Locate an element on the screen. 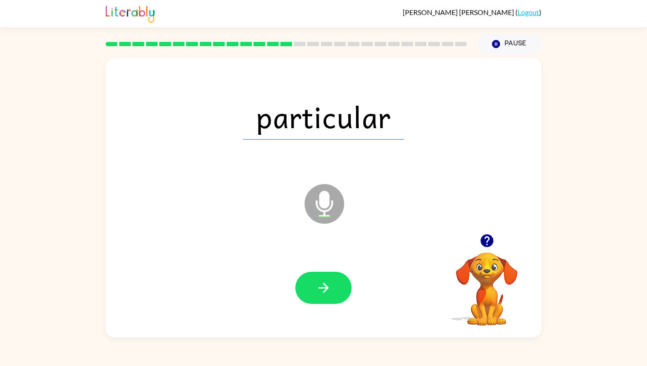  button: Pause is located at coordinates (509, 44).